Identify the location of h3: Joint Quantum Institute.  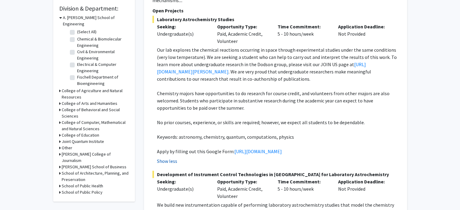
(83, 141).